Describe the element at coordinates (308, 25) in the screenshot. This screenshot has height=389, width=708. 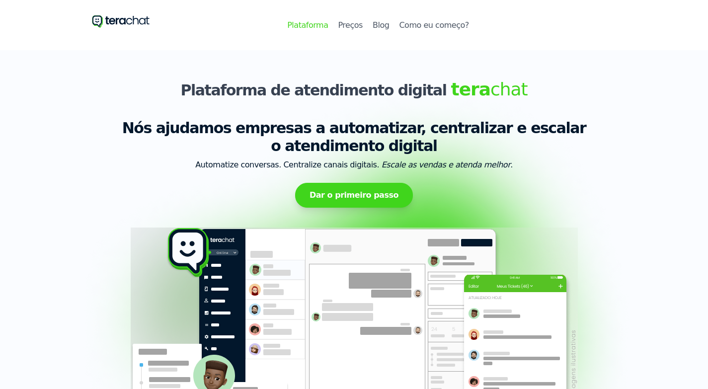
I see `a: Plataforma` at that location.